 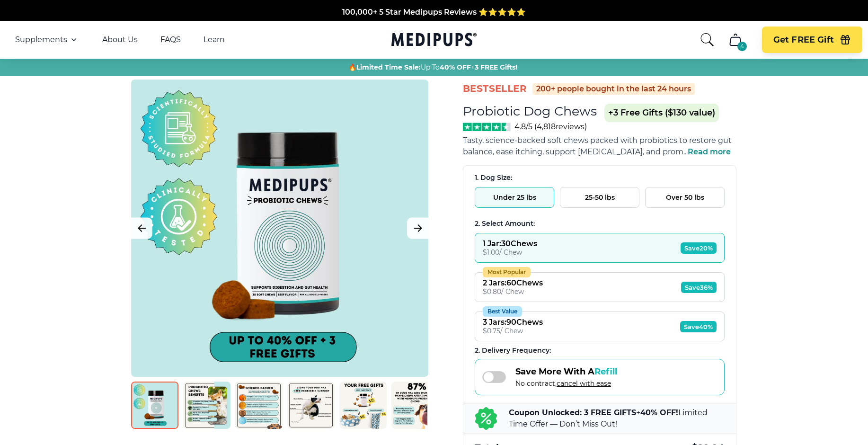 I want to click on span: Save More With A, so click(x=566, y=372).